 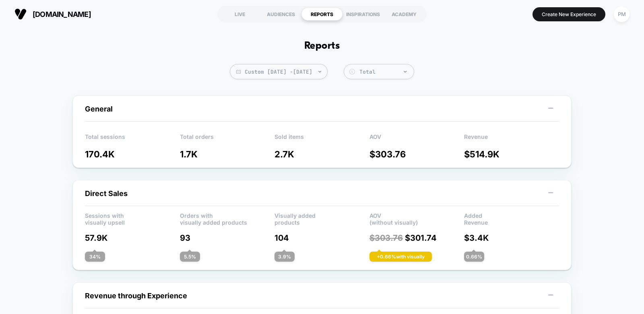 What do you see at coordinates (322, 139) in the screenshot?
I see `p: Sold items` at bounding box center [322, 139].